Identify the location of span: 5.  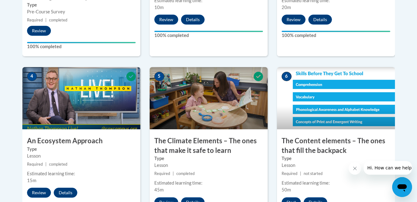
(159, 76).